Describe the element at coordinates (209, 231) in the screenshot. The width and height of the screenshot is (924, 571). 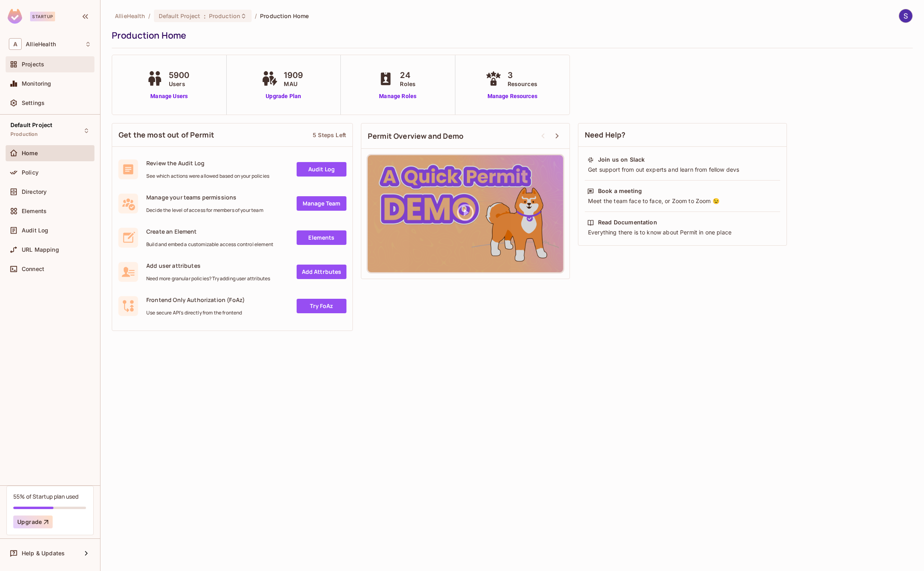
I see `span: Create an Element` at that location.